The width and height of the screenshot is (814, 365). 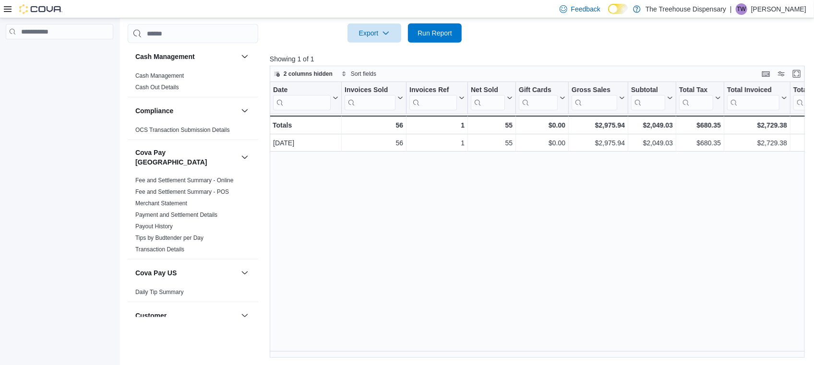 What do you see at coordinates (41, 9) in the screenshot?
I see `img: Cova` at bounding box center [41, 9].